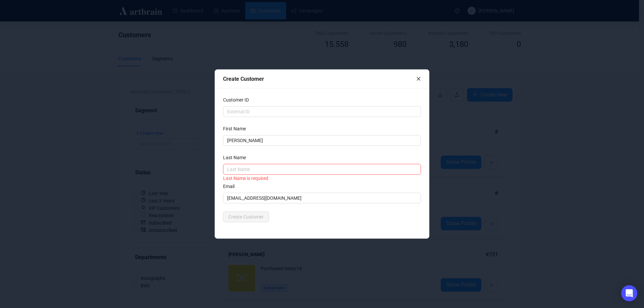 This screenshot has height=308, width=644. I want to click on div: Last Name is required, so click(322, 178).